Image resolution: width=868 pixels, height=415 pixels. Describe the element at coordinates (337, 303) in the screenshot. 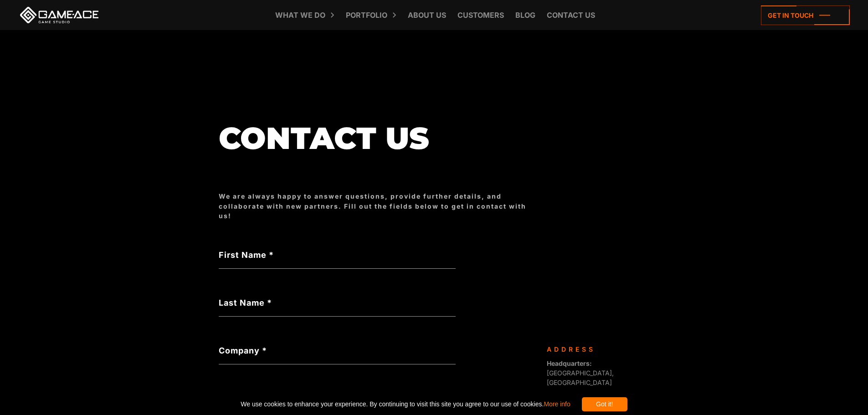

I see `label: Last Name *` at that location.